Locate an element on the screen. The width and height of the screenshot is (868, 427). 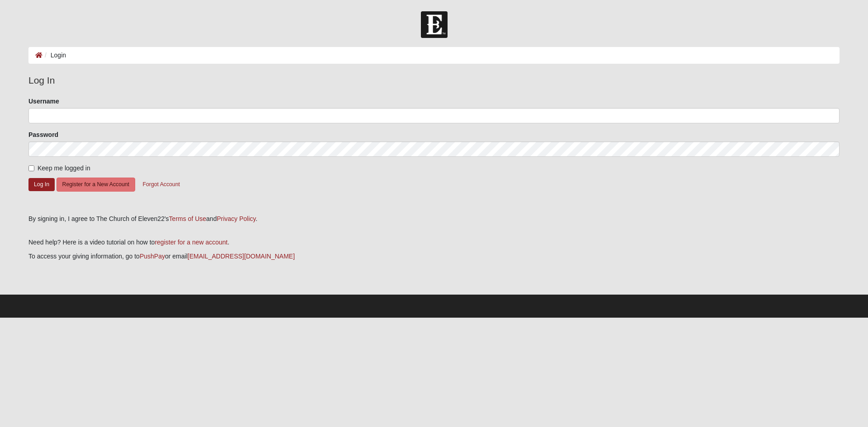
a: Privacy Policy is located at coordinates (236, 219).